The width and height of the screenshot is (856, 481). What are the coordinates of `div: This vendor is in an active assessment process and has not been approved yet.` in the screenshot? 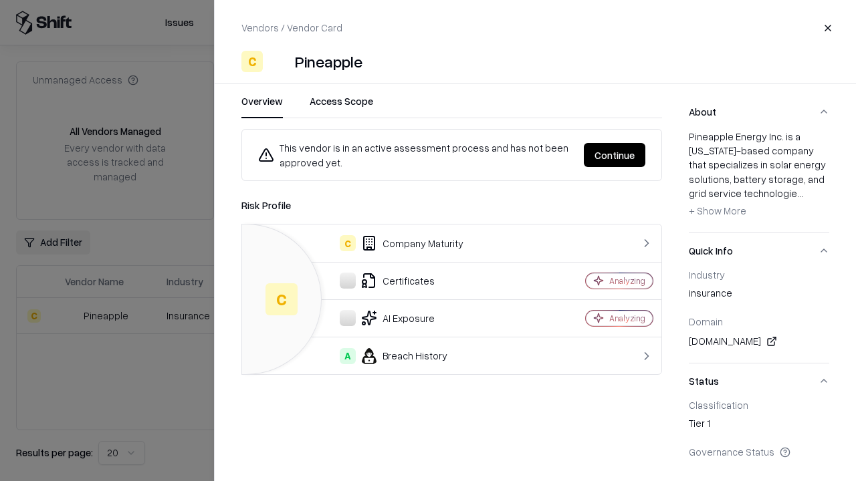 It's located at (415, 155).